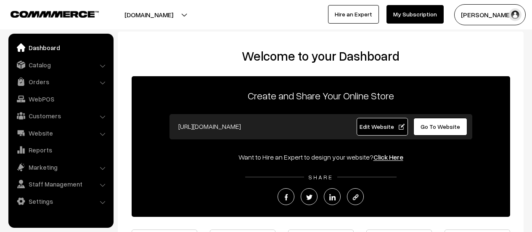  What do you see at coordinates (61, 116) in the screenshot?
I see `a: Customers` at bounding box center [61, 116].